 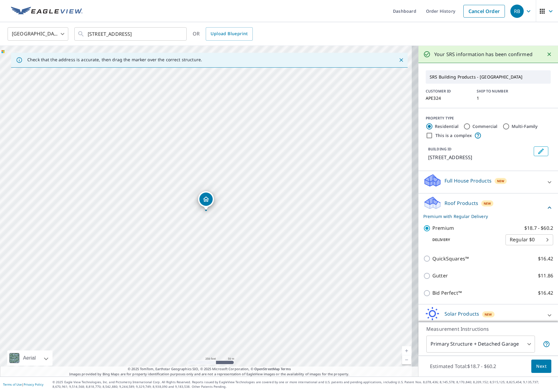 I want to click on p: QuickSquares™, so click(x=450, y=258).